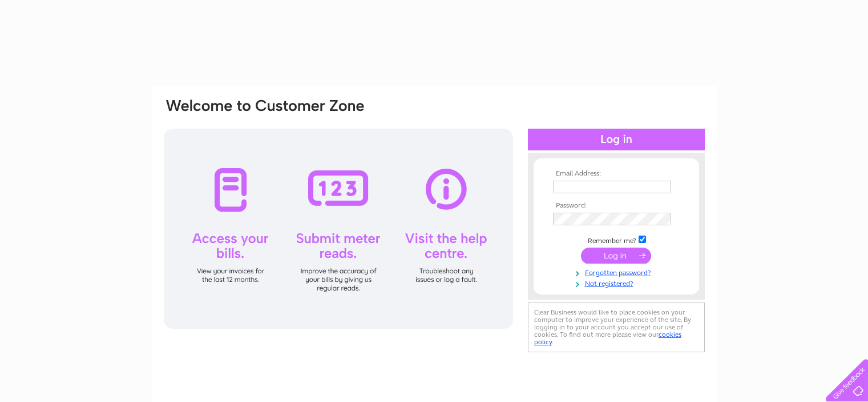 The image size is (868, 402). I want to click on th: Email Address:, so click(616, 174).